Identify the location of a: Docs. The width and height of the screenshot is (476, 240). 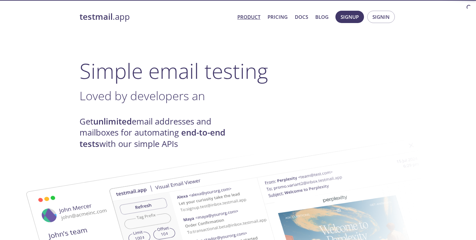
(301, 17).